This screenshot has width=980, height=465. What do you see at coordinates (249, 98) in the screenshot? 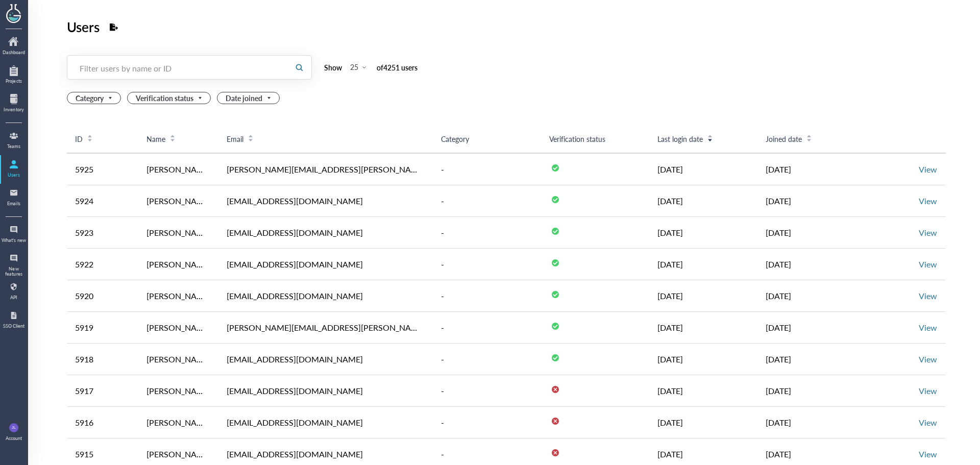
I see `span: Date joined` at bounding box center [249, 98].